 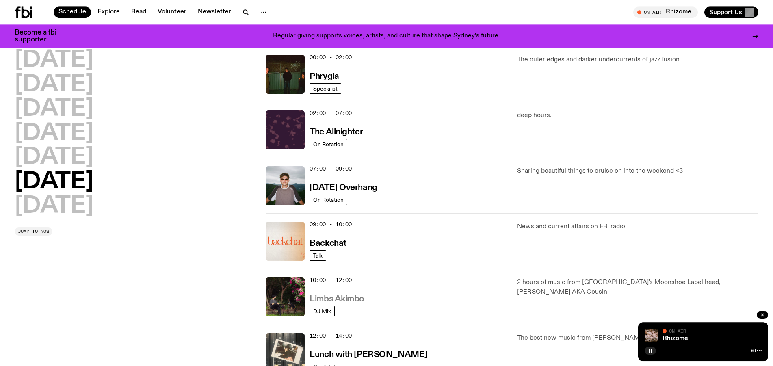 I want to click on p: News and current affairs on FBi radio, so click(x=637, y=227).